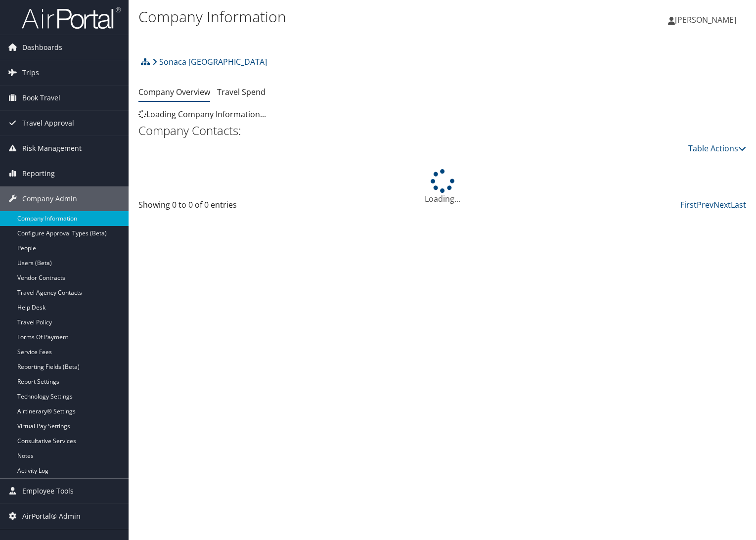 Image resolution: width=756 pixels, height=540 pixels. What do you see at coordinates (442, 130) in the screenshot?
I see `h2: Company Contacts:` at bounding box center [442, 130].